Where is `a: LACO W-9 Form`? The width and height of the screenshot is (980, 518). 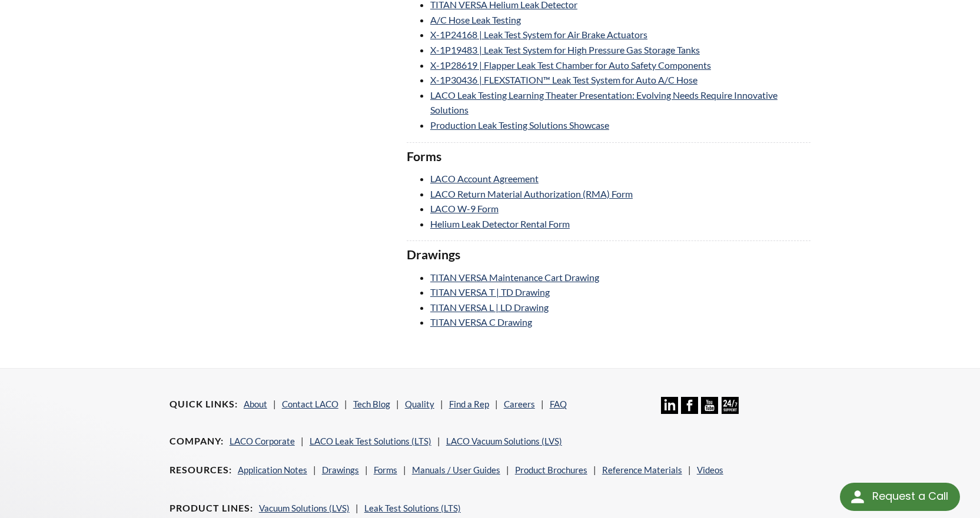 a: LACO W-9 Form is located at coordinates (464, 208).